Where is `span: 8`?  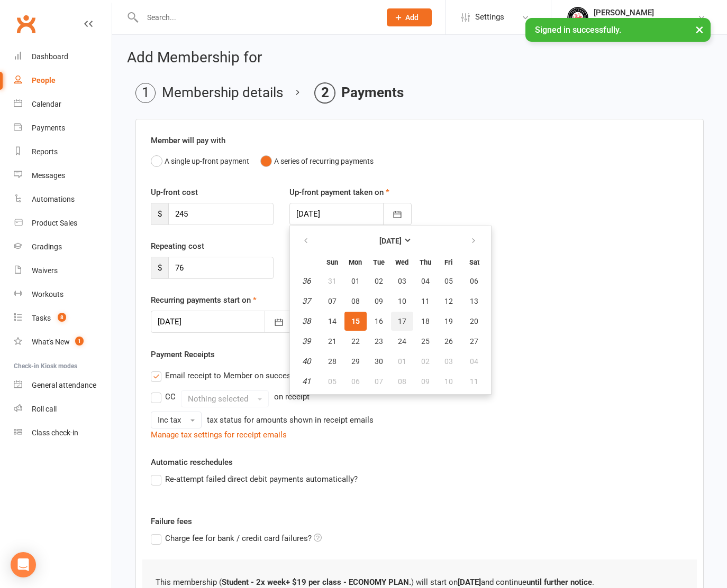 span: 8 is located at coordinates (62, 317).